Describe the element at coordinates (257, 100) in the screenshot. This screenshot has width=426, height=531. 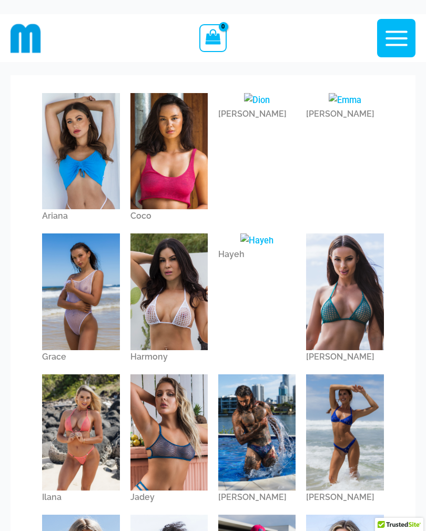
I see `img: Dion` at that location.